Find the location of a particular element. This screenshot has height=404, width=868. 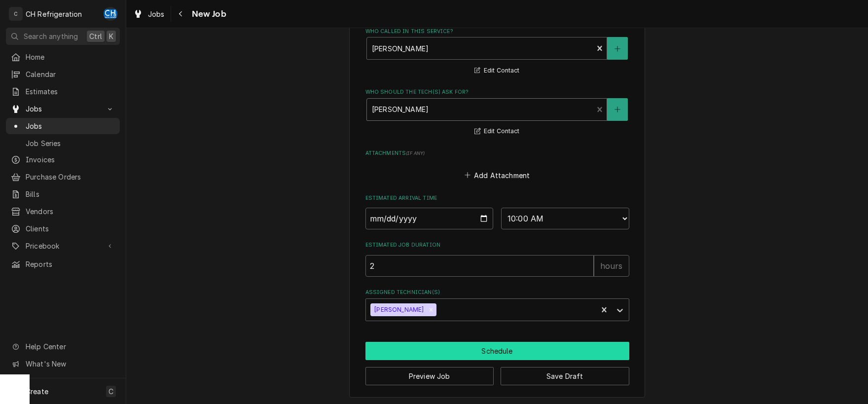

span: New Job is located at coordinates (208, 14).